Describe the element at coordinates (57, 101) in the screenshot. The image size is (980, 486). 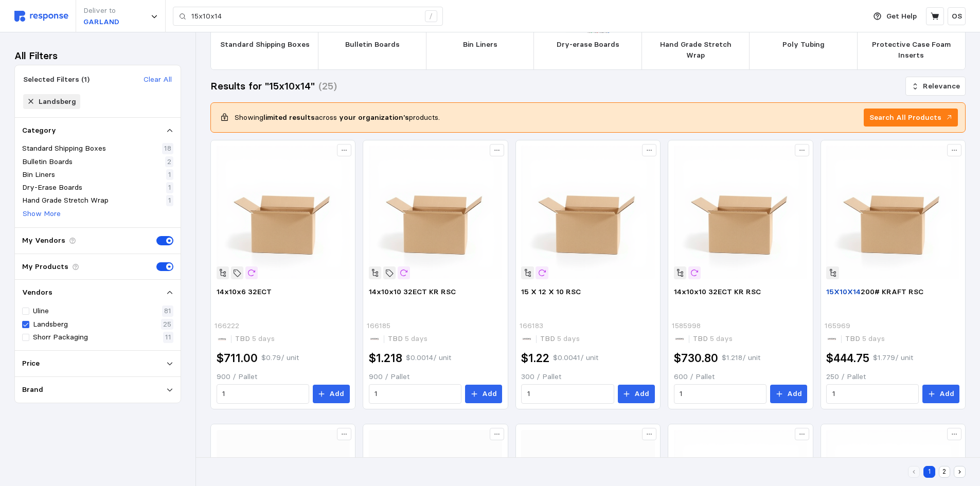
I see `div: Landsberg` at that location.